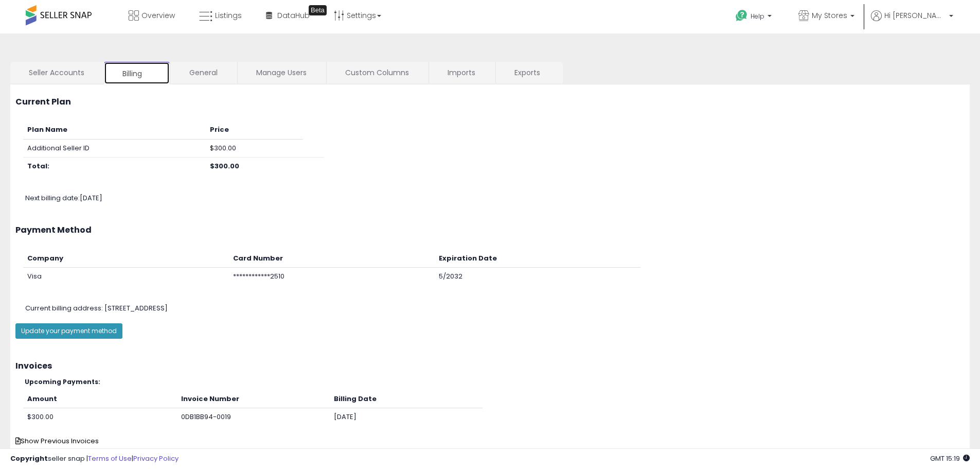  What do you see at coordinates (282, 73) in the screenshot?
I see `a: Manage Users` at bounding box center [282, 73].